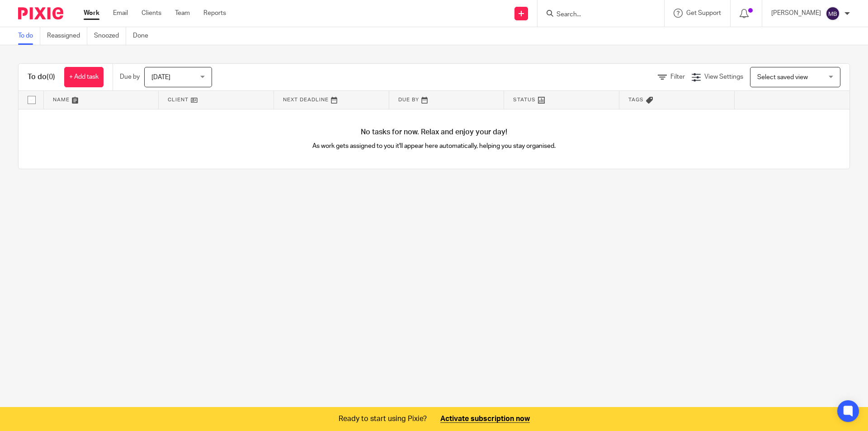 This screenshot has width=868, height=431. Describe the element at coordinates (151, 13) in the screenshot. I see `a: Clients` at that location.